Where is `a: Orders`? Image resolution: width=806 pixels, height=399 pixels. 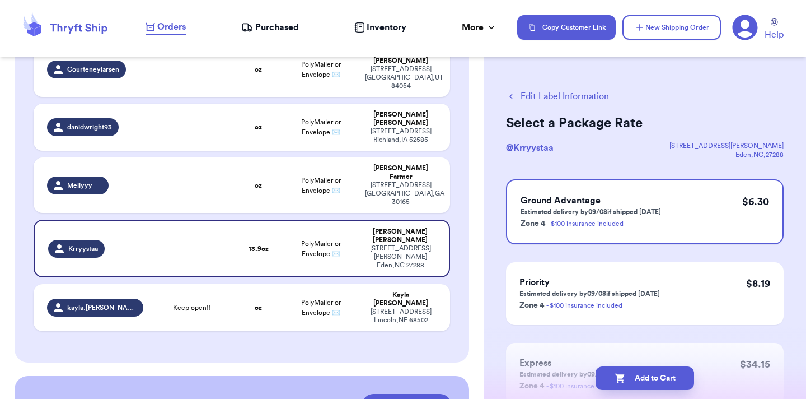 a: Orders is located at coordinates (166, 27).